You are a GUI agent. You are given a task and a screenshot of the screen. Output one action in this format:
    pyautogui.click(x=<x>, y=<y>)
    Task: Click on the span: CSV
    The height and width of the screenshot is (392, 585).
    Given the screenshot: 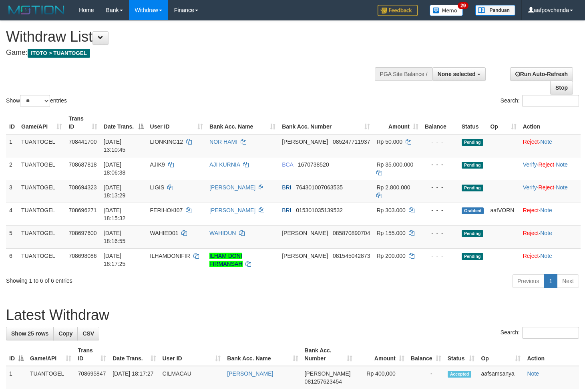 What is the action you would take?
    pyautogui.click(x=88, y=333)
    